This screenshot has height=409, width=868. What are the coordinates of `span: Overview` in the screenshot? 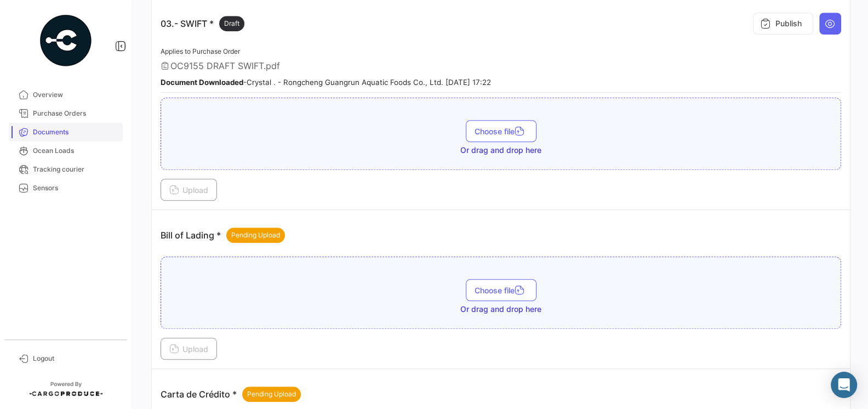 It's located at (75, 95).